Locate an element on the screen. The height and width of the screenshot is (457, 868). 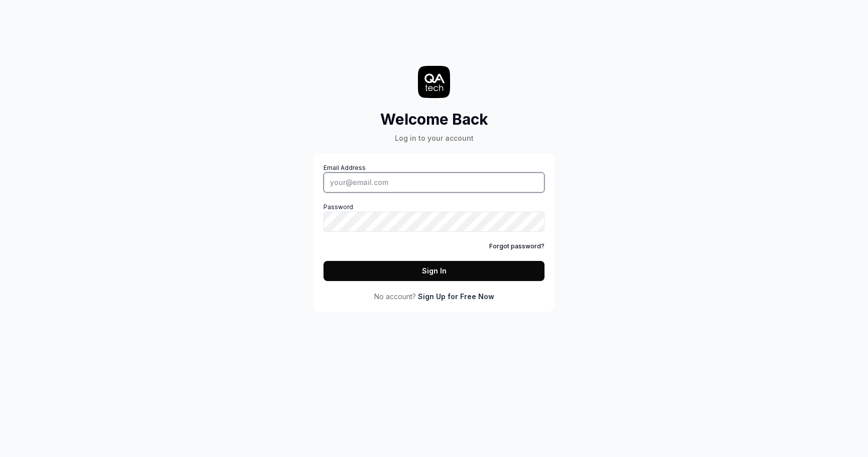
div: Log in to your account is located at coordinates (434, 138).